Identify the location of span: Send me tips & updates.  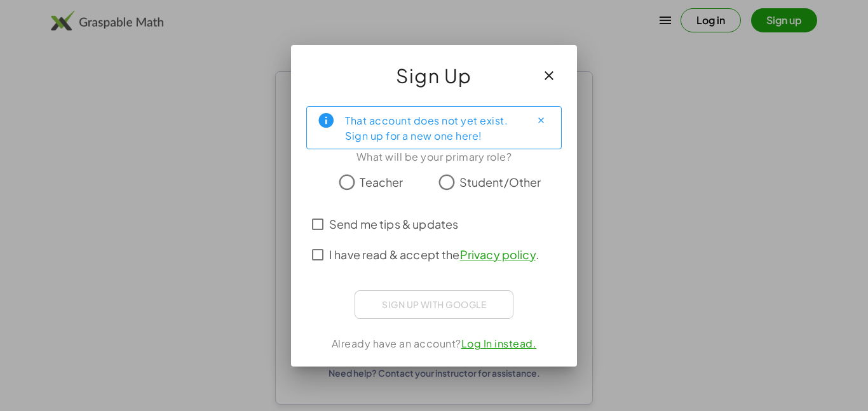
(394, 224).